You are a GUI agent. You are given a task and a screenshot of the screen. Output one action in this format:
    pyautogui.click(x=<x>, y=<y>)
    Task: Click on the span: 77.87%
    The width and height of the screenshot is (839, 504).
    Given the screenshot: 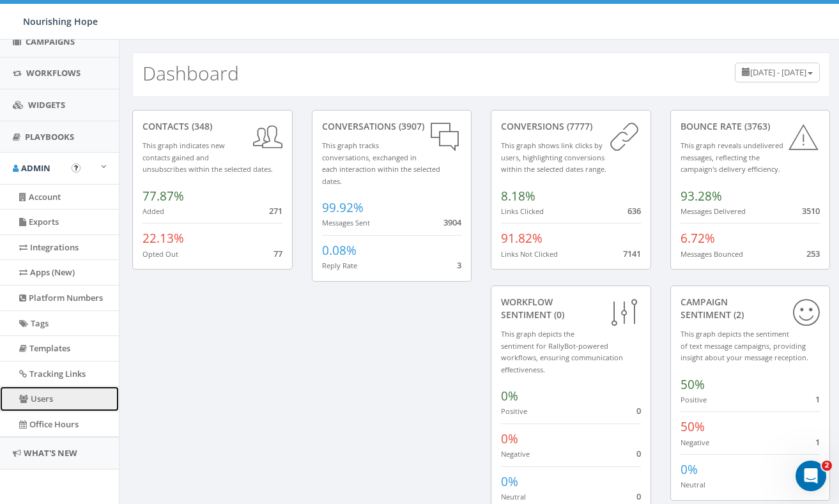 What is the action you would take?
    pyautogui.click(x=163, y=196)
    